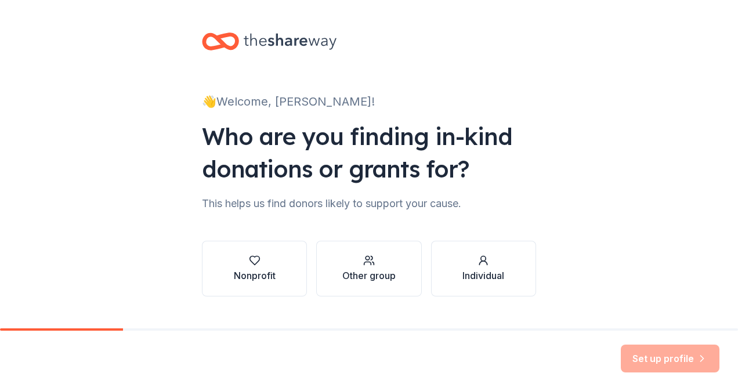  I want to click on button: Nonprofit, so click(254, 269).